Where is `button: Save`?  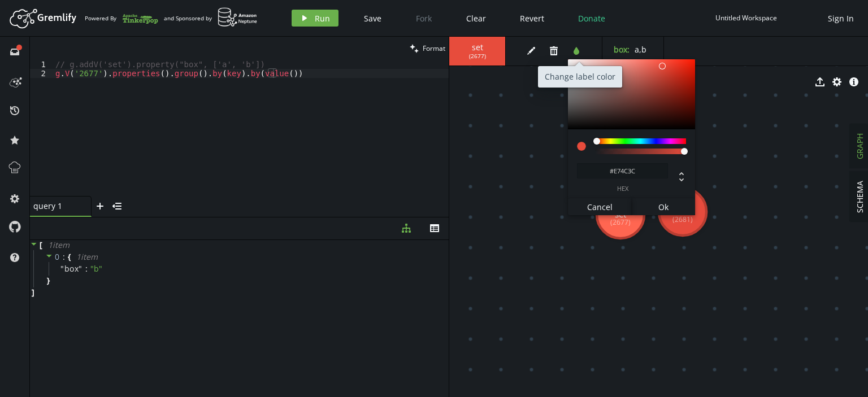 button: Save is located at coordinates (372, 18).